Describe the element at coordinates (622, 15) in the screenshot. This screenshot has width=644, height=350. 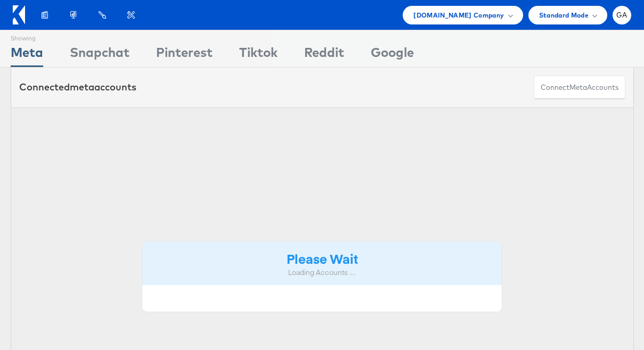
I see `span: GA` at that location.